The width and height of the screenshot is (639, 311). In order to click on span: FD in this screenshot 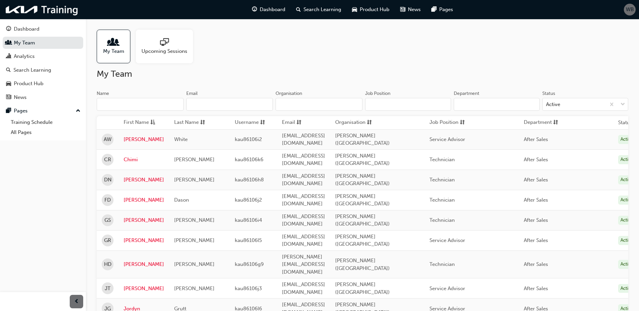, I will do `click(107, 200)`.